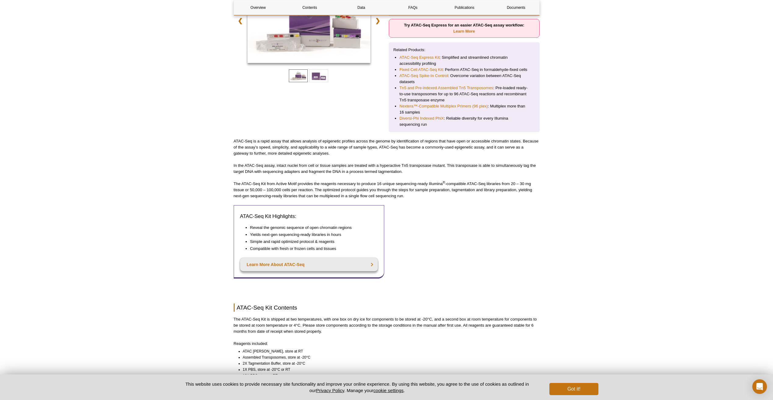 This screenshot has width=773, height=400. I want to click on li: 2X Tagmentation Buffer, store at -20°C, so click(388, 364).